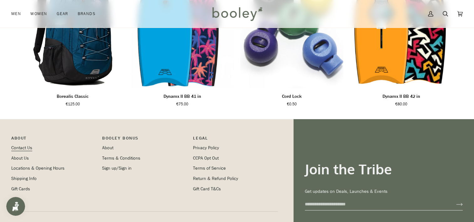 Image resolution: width=474 pixels, height=222 pixels. I want to click on a: Borealis Classic, so click(73, 99).